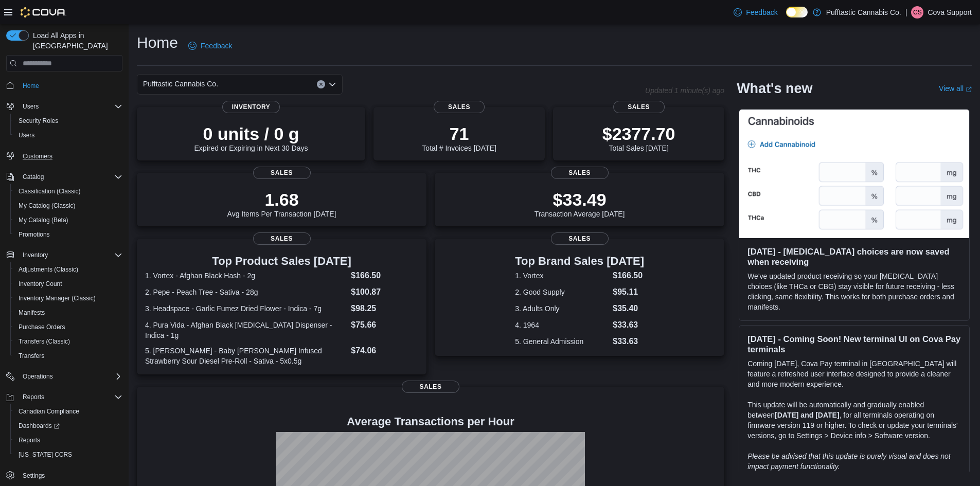 Image resolution: width=980 pixels, height=486 pixels. I want to click on a: Manifests, so click(32, 313).